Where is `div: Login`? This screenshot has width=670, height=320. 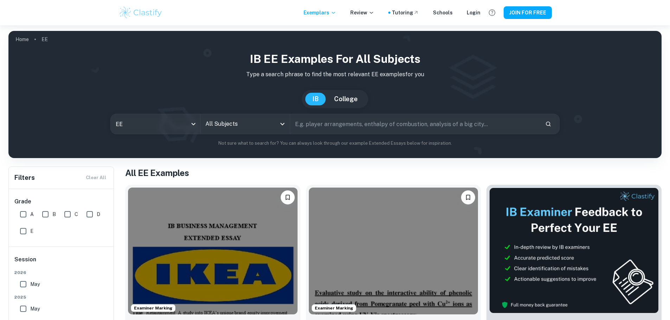
div: Login is located at coordinates (473, 13).